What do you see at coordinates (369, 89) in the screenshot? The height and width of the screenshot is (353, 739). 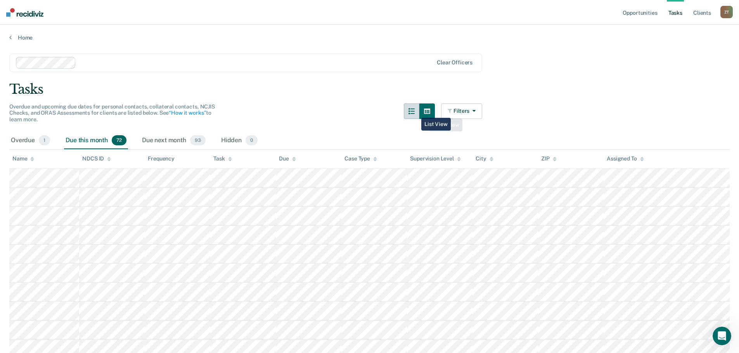 I see `div: Tasks` at bounding box center [369, 89].